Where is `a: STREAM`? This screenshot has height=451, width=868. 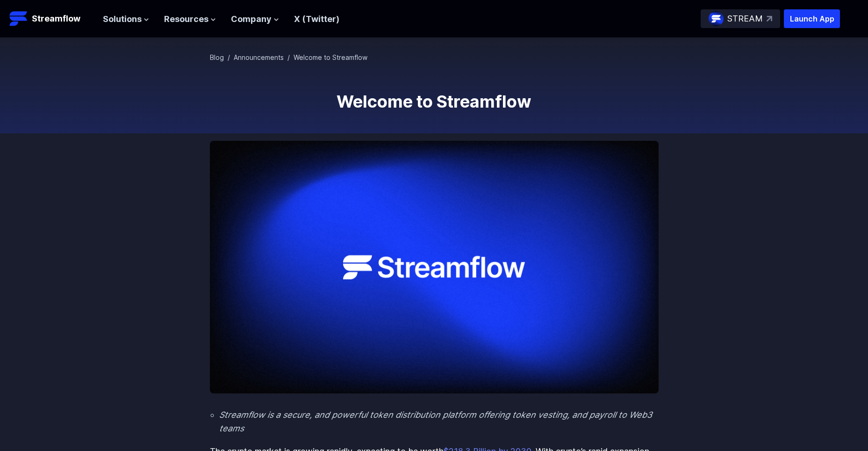 a: STREAM is located at coordinates (740, 19).